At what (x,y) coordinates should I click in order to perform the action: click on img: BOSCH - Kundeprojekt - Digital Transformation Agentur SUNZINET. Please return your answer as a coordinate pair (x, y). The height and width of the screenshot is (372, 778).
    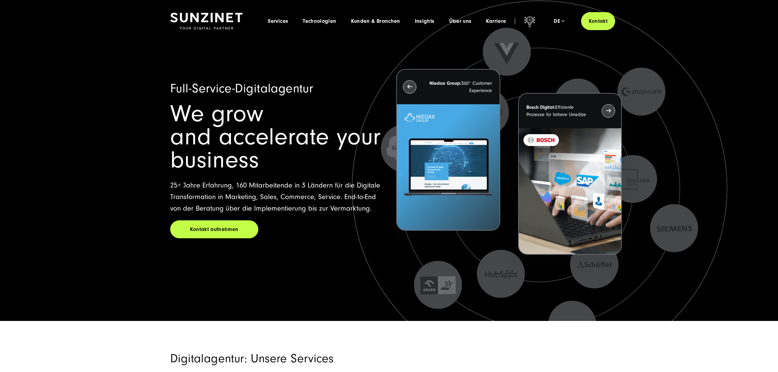
    Looking at the image, I should click on (570, 191).